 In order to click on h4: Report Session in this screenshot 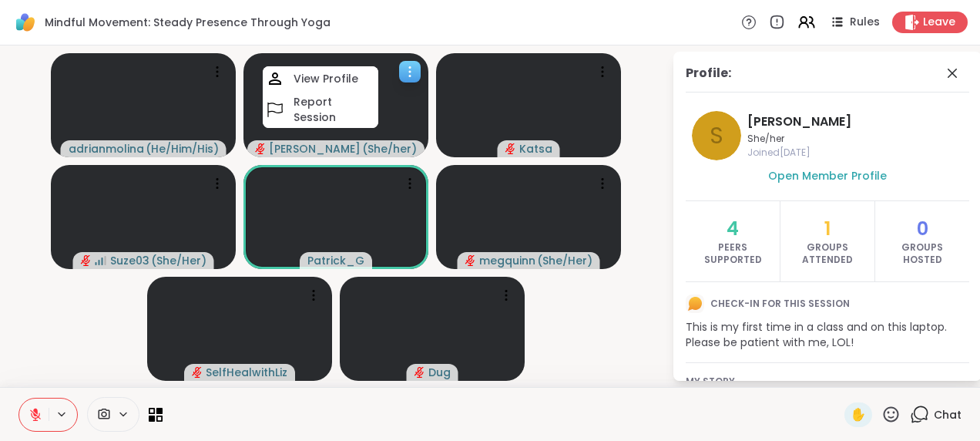, I will do `click(334, 109)`.